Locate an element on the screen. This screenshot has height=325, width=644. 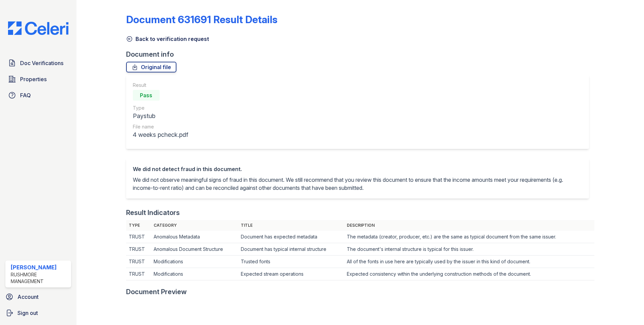
div: Type is located at coordinates (160, 108).